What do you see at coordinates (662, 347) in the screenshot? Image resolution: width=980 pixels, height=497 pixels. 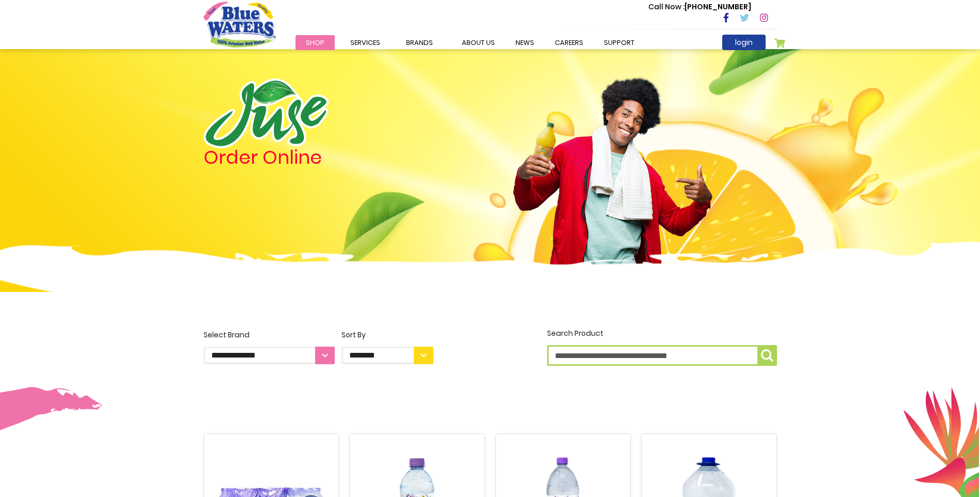 I see `label: Search Product` at bounding box center [662, 347].